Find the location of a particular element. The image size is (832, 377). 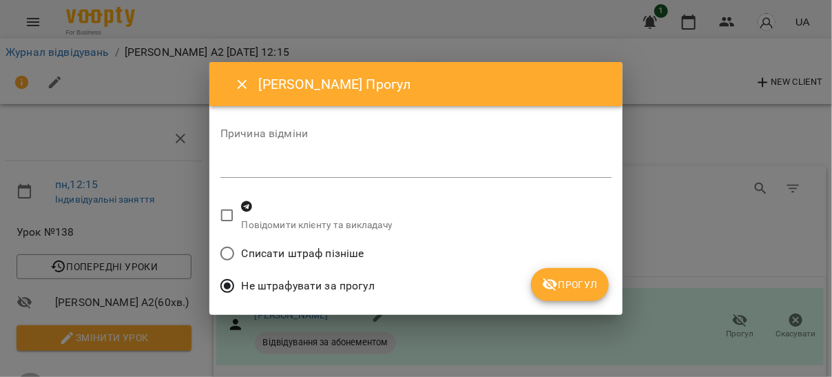

span: Списати штраф пізніше is located at coordinates (303, 254).